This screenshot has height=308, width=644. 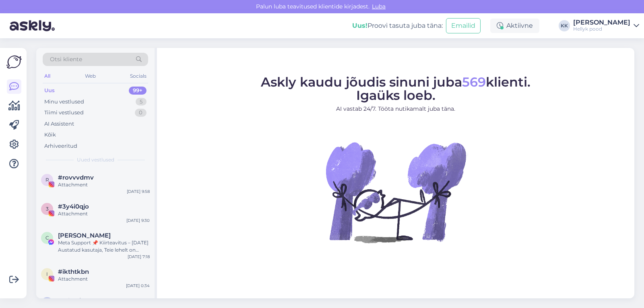 What do you see at coordinates (84, 236) in the screenshot?
I see `span: Clara Dongo` at bounding box center [84, 236].